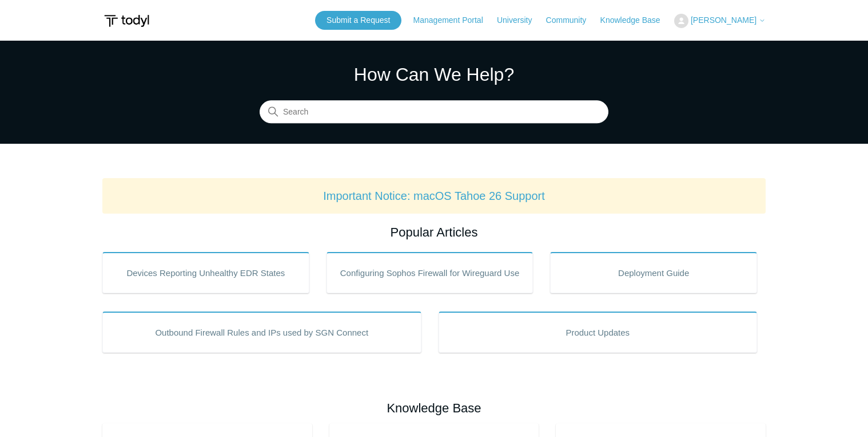 The image size is (868, 437). What do you see at coordinates (598, 332) in the screenshot?
I see `a: Product Updates` at bounding box center [598, 332].